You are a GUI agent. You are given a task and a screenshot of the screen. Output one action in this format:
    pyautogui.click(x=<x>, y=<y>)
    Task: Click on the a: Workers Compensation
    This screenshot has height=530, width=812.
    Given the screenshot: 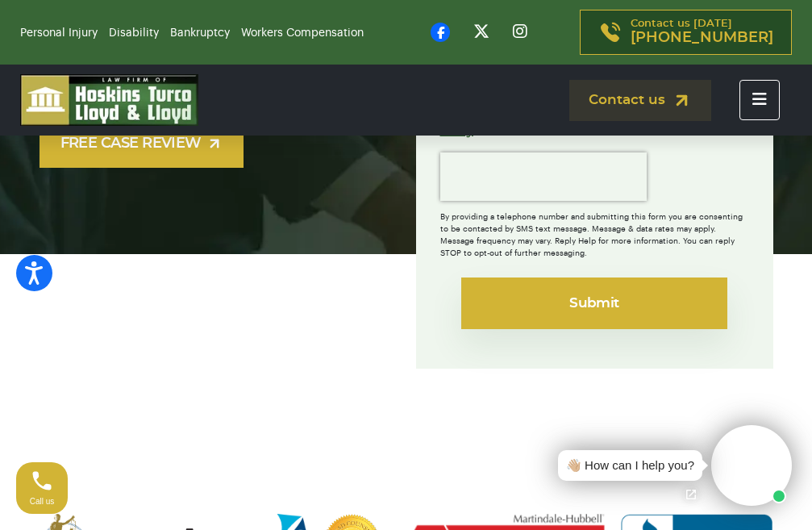 What is the action you would take?
    pyautogui.click(x=303, y=33)
    